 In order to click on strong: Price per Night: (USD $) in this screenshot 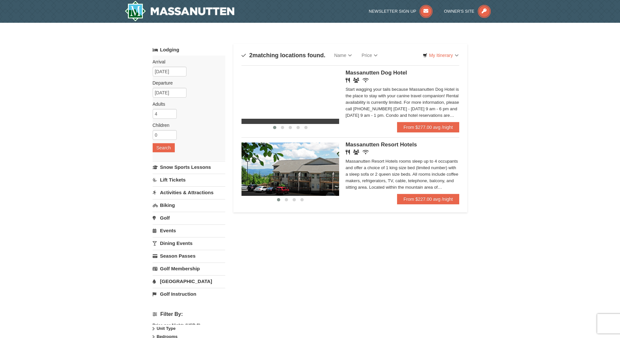, I will do `click(176, 325)`.